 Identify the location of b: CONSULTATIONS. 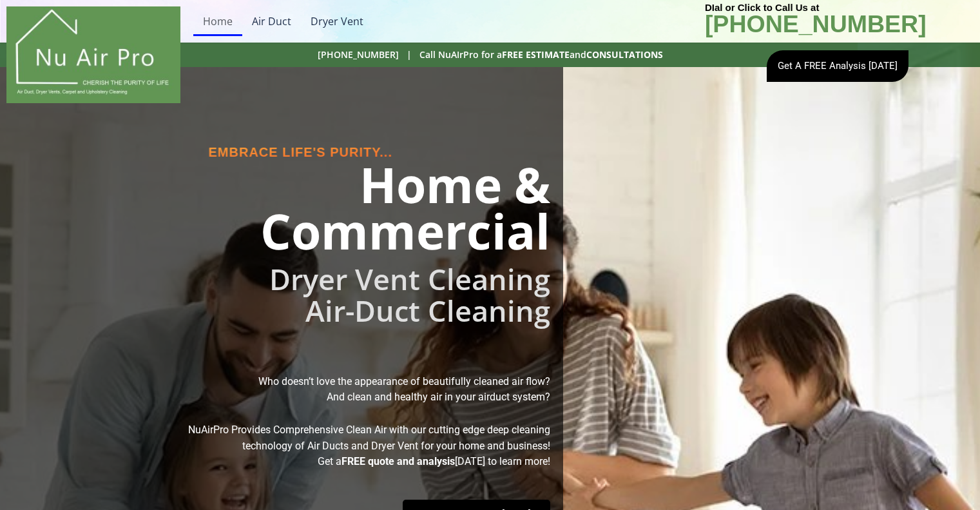
(624, 54).